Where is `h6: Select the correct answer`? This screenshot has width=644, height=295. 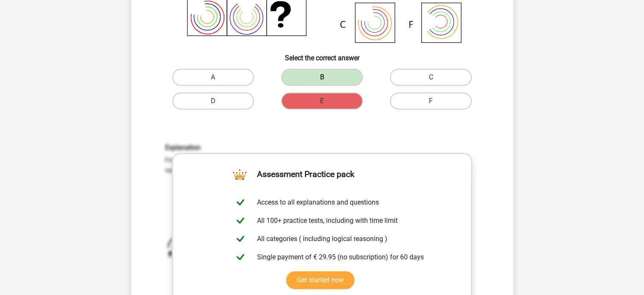 h6: Select the correct answer is located at coordinates (323, 54).